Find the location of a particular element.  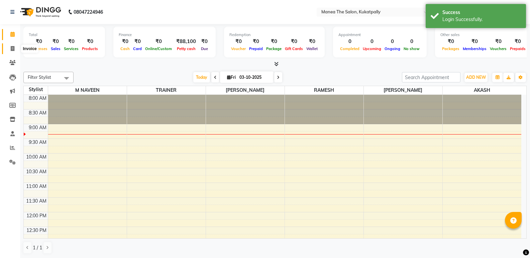

input: Search Appointment is located at coordinates (431, 77).